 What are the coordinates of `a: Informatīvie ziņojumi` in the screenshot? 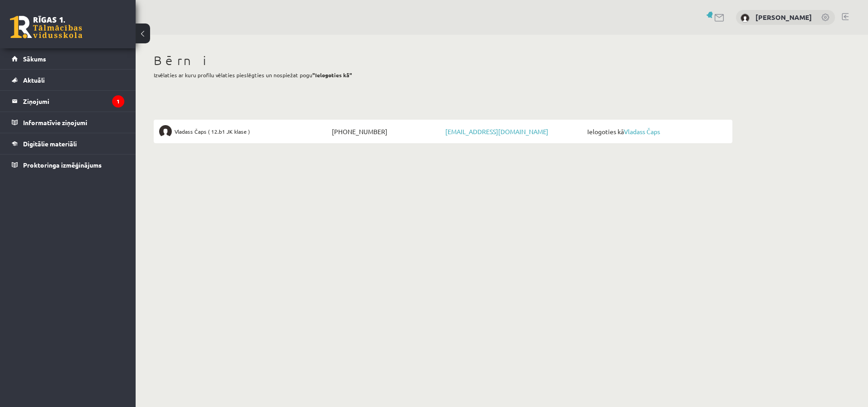 It's located at (67, 123).